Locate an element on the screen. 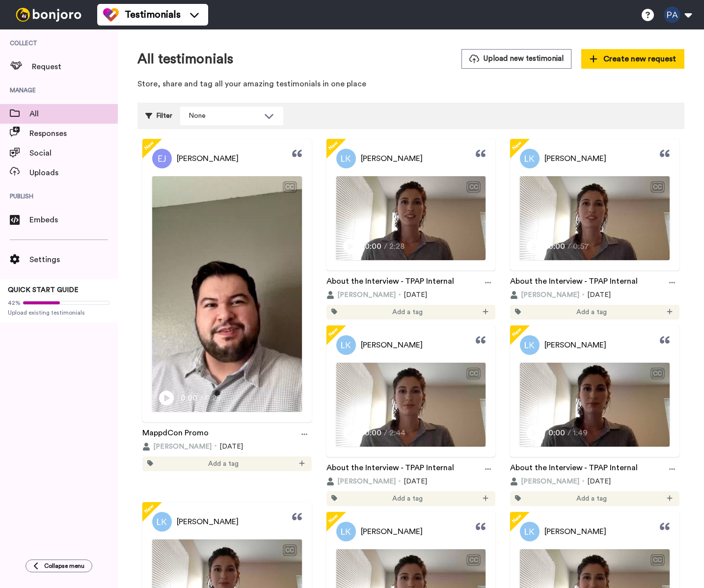 Image resolution: width=704 pixels, height=588 pixels. span: 0:29 is located at coordinates (214, 398).